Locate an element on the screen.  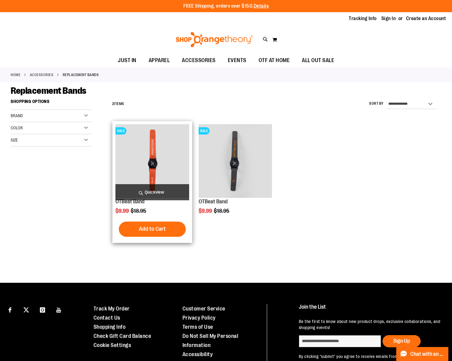
span: Quickview is located at coordinates (152, 192).